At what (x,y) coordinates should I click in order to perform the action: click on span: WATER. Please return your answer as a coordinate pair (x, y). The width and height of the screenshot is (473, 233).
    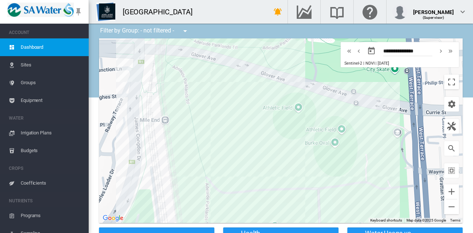
    Looking at the image, I should click on (46, 118).